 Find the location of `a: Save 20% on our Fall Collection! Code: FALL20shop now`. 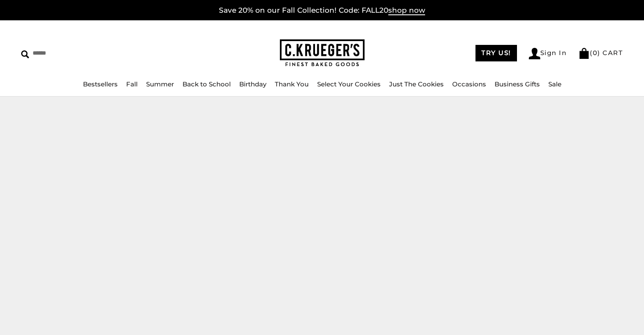

a: Save 20% on our Fall Collection! Code: FALL20shop now is located at coordinates (322, 11).